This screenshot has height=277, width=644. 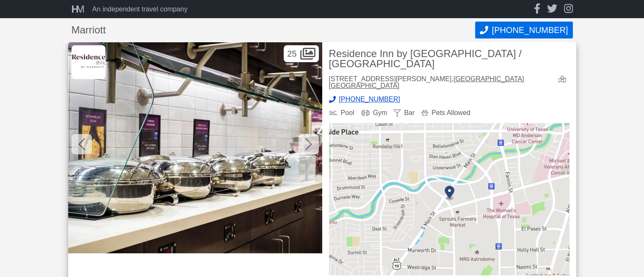 I want to click on div: Bar, so click(x=404, y=112).